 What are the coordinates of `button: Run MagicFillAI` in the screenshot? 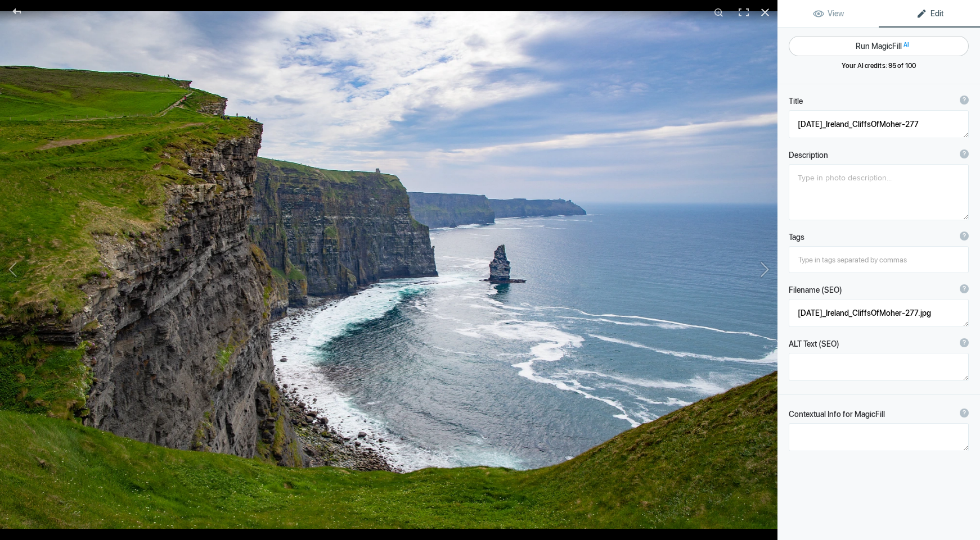 It's located at (879, 46).